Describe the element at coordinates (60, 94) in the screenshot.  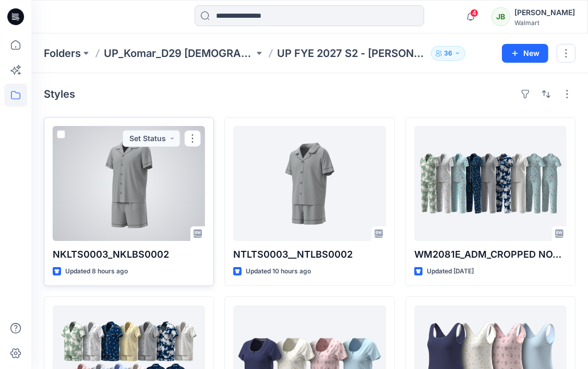
I see `h4: Styles` at that location.